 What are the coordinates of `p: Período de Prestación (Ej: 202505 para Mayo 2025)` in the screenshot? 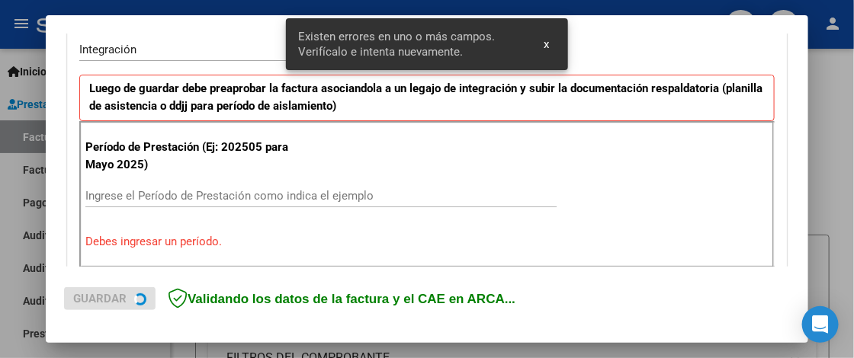 It's located at (188, 155).